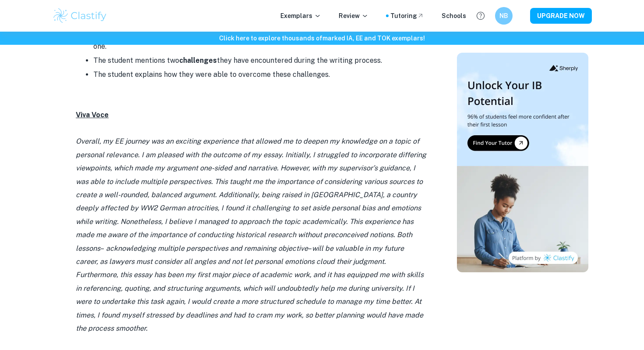 This screenshot has height=350, width=644. Describe the element at coordinates (454, 16) in the screenshot. I see `div: Schools` at that location.